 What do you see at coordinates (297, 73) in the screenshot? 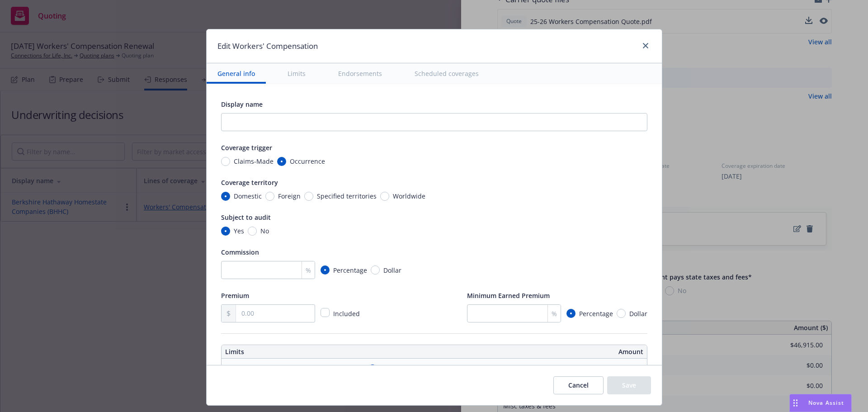
I see `button: Limits` at bounding box center [297, 73].